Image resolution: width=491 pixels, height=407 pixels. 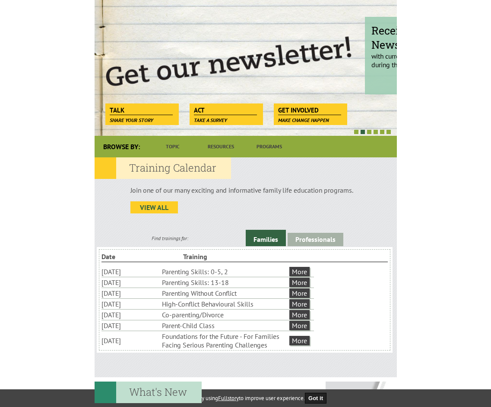 I want to click on li: Parenting Skills: 13-18, so click(x=224, y=283).